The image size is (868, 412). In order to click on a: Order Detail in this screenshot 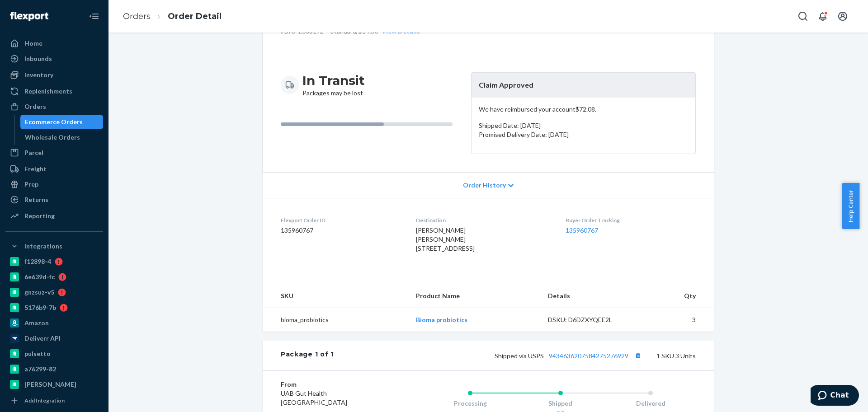, I will do `click(194, 16)`.